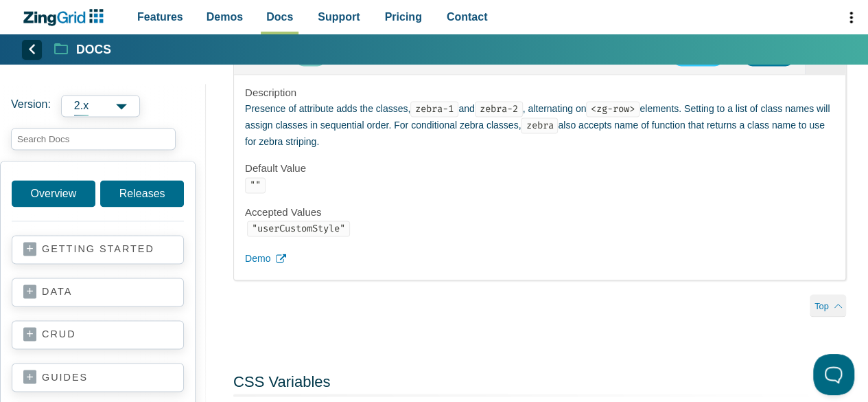  I want to click on strong: Docs, so click(93, 50).